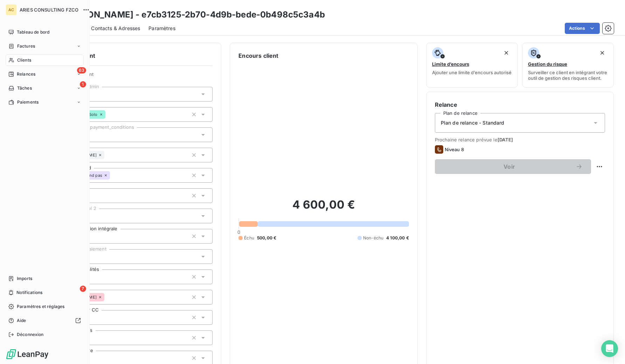 The width and height of the screenshot is (625, 364). I want to click on span: 4 100,00 €, so click(397, 238).